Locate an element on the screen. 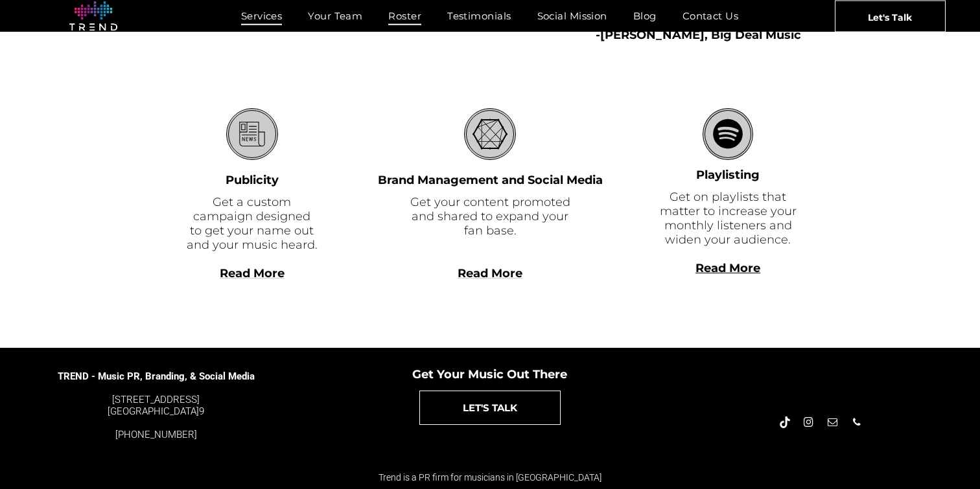 This screenshot has height=489, width=980. font: Get your content promoted and shared to expand your fan base. is located at coordinates (490, 216).